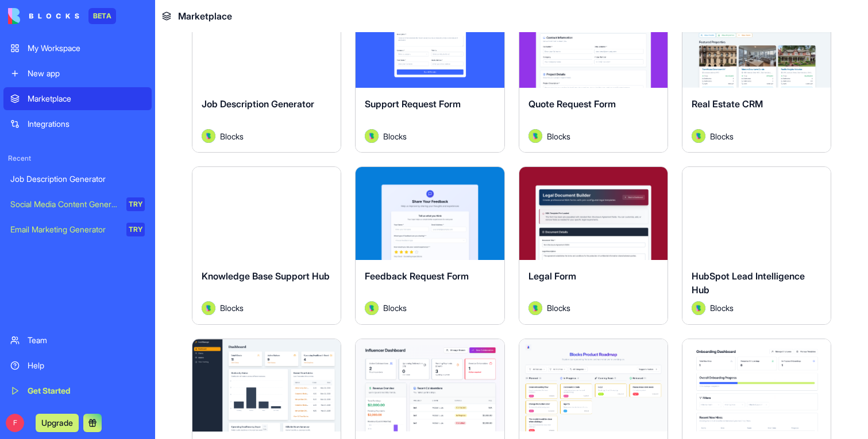 The height and width of the screenshot is (439, 868). What do you see at coordinates (78, 99) in the screenshot?
I see `a: Marketplace` at bounding box center [78, 99].